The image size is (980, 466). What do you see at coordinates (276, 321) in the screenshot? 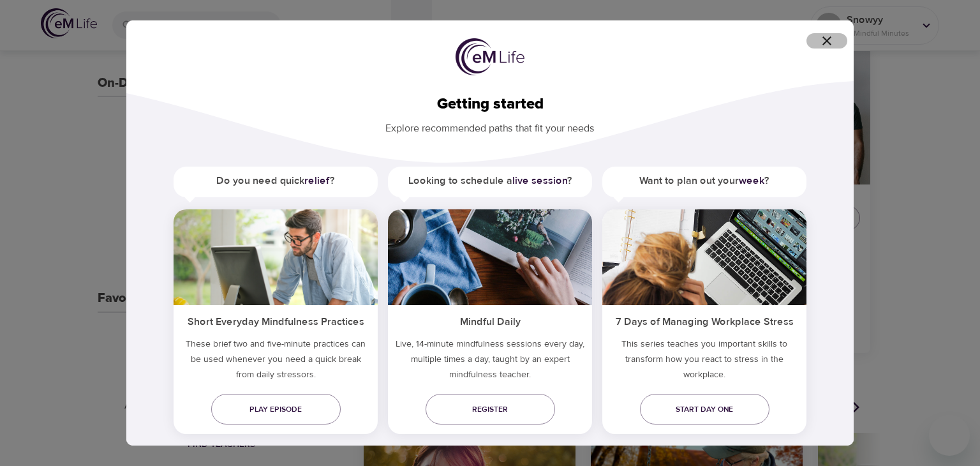
I see `h5: Short Everyday Mindfulness Practices` at bounding box center [276, 321].